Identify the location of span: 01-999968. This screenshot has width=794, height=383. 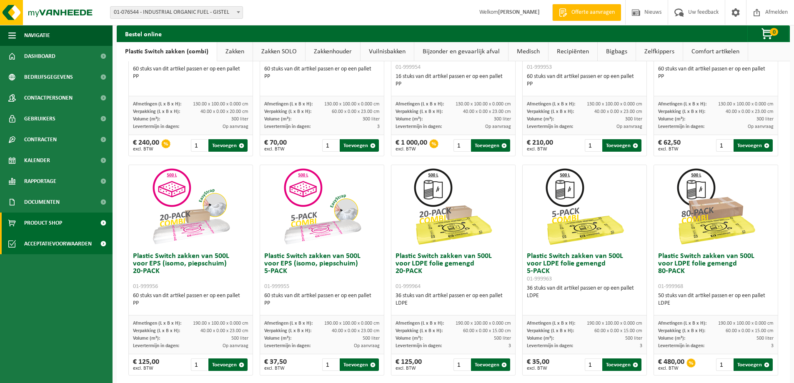
(671, 286).